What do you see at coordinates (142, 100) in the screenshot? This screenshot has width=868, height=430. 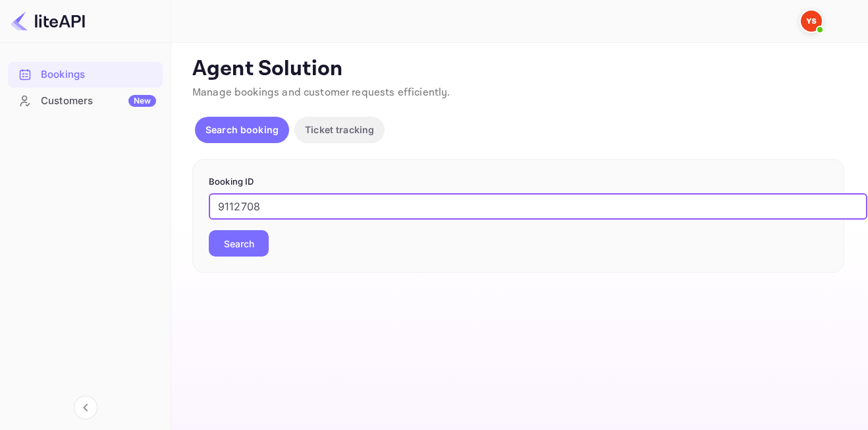 I see `div: New` at bounding box center [142, 100].